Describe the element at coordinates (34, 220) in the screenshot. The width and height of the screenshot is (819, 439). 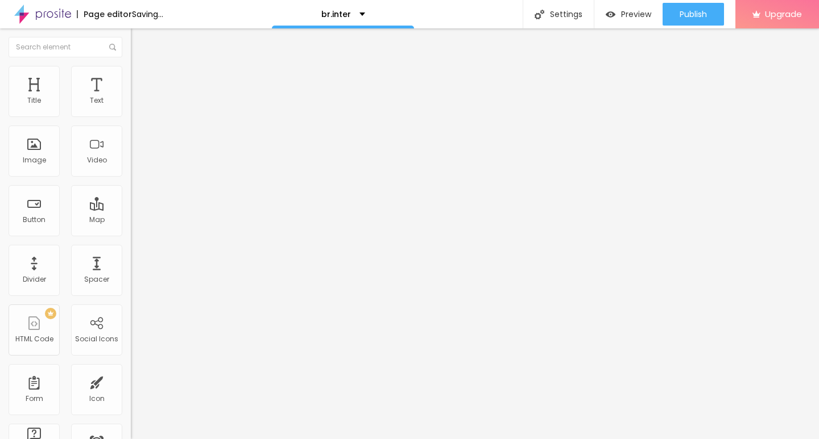
I see `div: Button` at that location.